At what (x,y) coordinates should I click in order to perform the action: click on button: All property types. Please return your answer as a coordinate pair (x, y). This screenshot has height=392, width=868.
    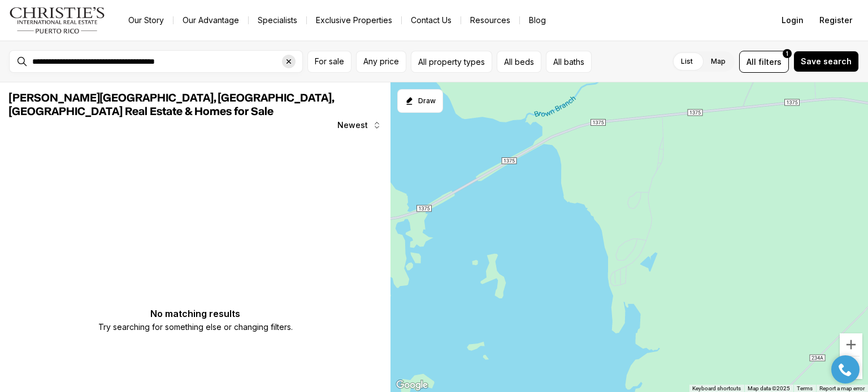
    Looking at the image, I should click on (451, 61).